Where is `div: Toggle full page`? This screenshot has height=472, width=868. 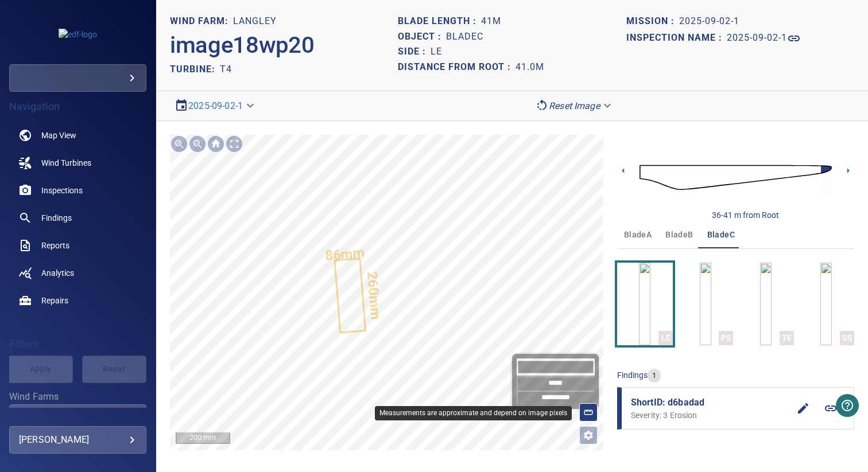
div: Toggle full page is located at coordinates (235, 144).